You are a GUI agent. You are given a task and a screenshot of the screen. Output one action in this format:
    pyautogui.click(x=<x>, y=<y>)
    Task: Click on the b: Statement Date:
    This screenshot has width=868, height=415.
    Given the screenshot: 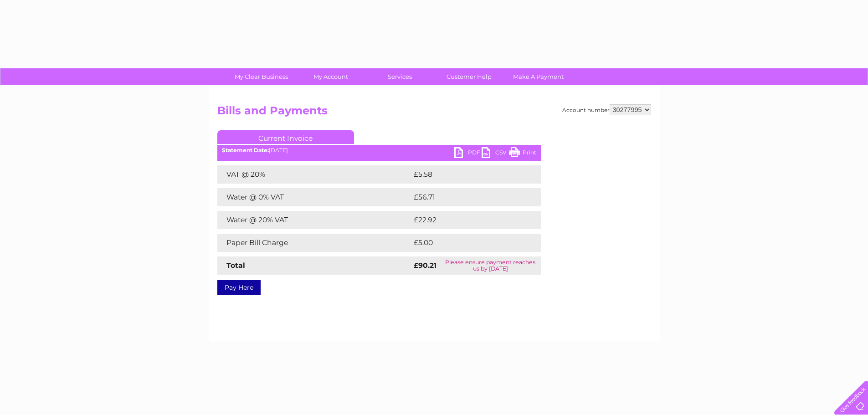 What is the action you would take?
    pyautogui.click(x=246, y=150)
    